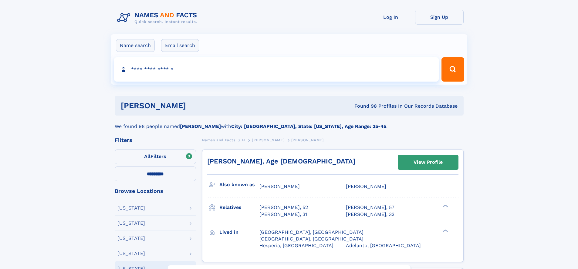 The width and height of the screenshot is (578, 269). I want to click on div: View Profile, so click(428, 162).